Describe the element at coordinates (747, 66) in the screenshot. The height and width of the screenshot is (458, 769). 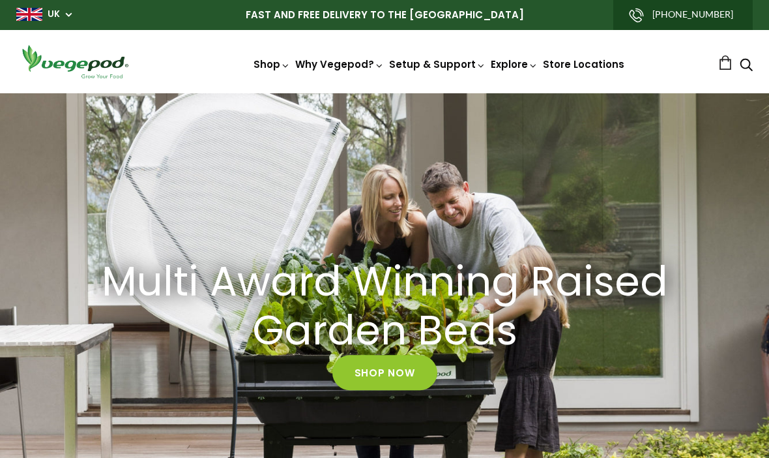
I see `a: Search` at that location.